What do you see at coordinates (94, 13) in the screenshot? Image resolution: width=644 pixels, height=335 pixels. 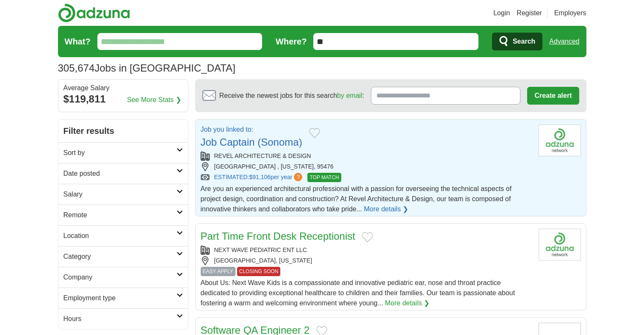 I see `img: Adzuna logo` at bounding box center [94, 13].